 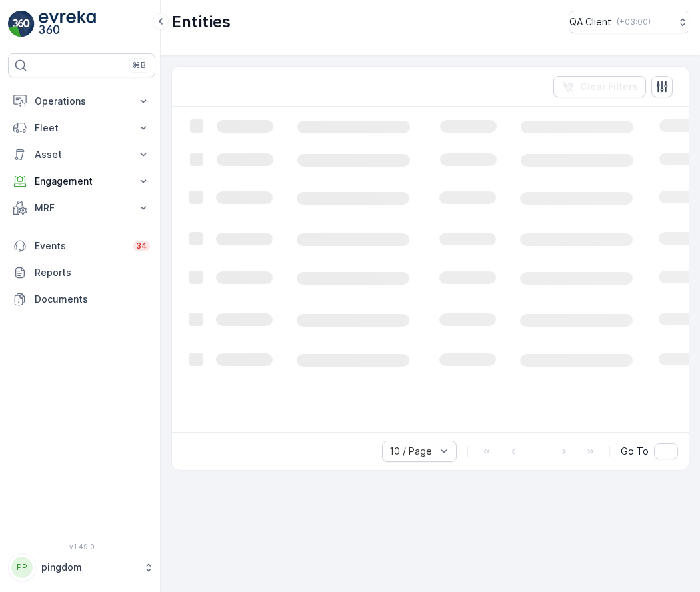 What do you see at coordinates (81, 181) in the screenshot?
I see `button: Engagement` at bounding box center [81, 181].